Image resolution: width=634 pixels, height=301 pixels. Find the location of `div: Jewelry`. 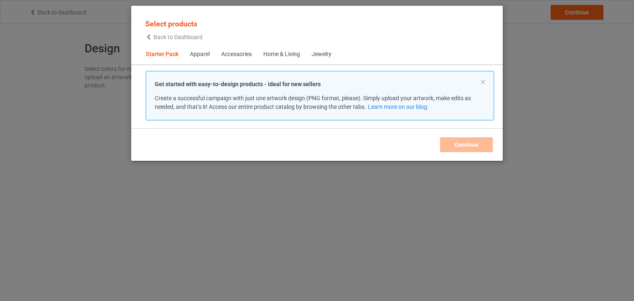

div: Jewelry is located at coordinates (322, 54).